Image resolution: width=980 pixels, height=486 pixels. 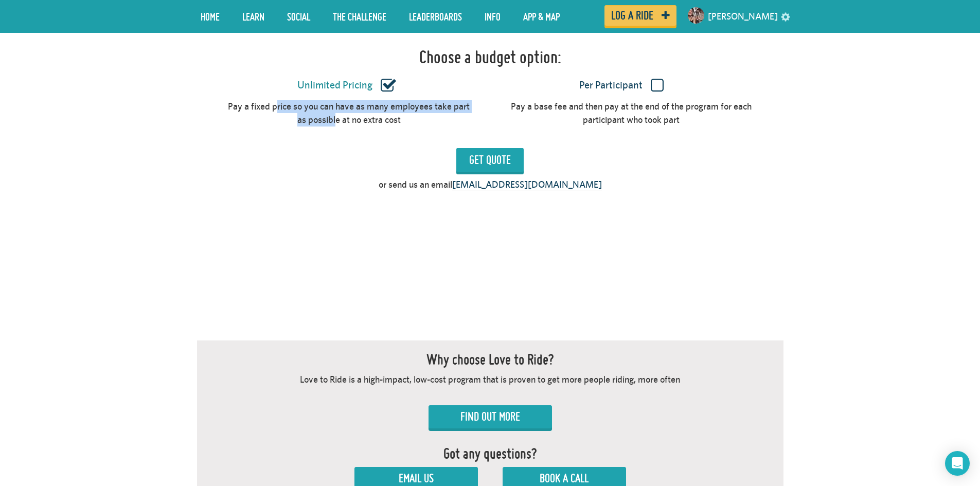 I want to click on a: Find Out More, so click(x=490, y=417).